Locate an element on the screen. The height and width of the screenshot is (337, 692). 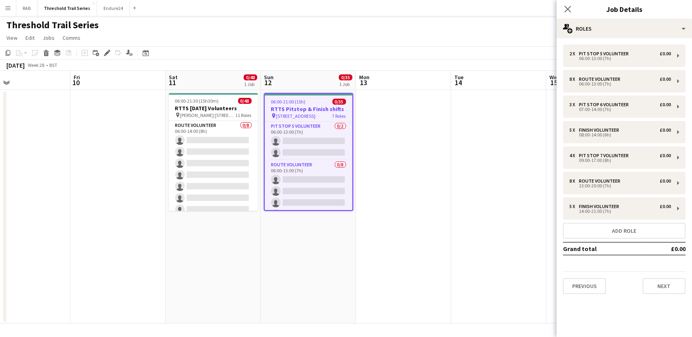
button: RAB is located at coordinates (27, 8).